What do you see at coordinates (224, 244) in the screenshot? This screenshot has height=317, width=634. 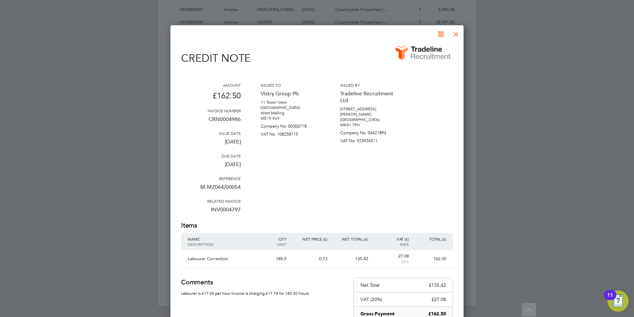 I see `p: Description` at bounding box center [224, 244].